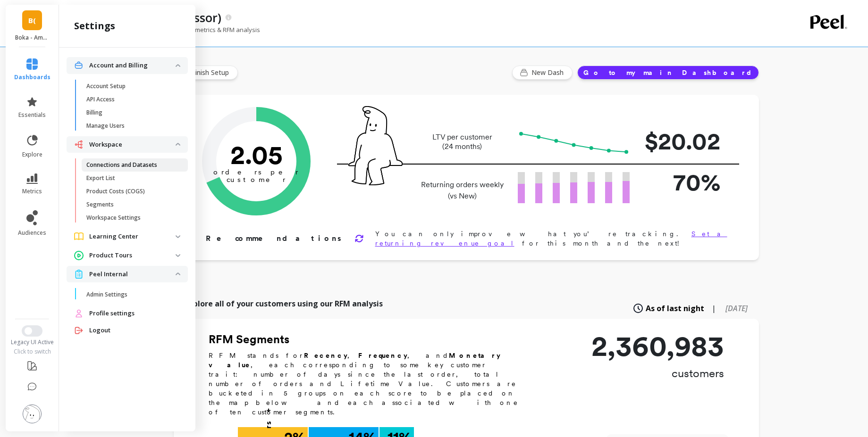 The height and width of the screenshot is (437, 868). Describe the element at coordinates (462, 191) in the screenshot. I see `p: Returning orders weekly (vs New)` at that location.